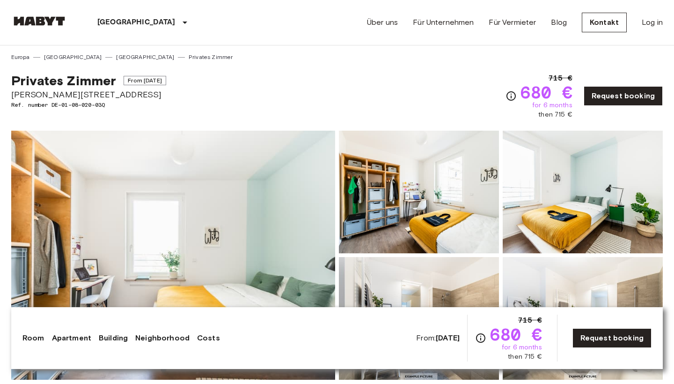 This screenshot has height=384, width=674. I want to click on a: Room, so click(33, 338).